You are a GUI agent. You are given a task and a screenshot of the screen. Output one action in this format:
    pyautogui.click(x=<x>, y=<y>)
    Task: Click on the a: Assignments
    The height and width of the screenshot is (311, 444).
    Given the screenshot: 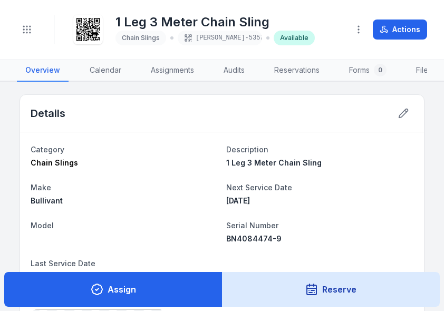 What is the action you would take?
    pyautogui.click(x=172, y=71)
    